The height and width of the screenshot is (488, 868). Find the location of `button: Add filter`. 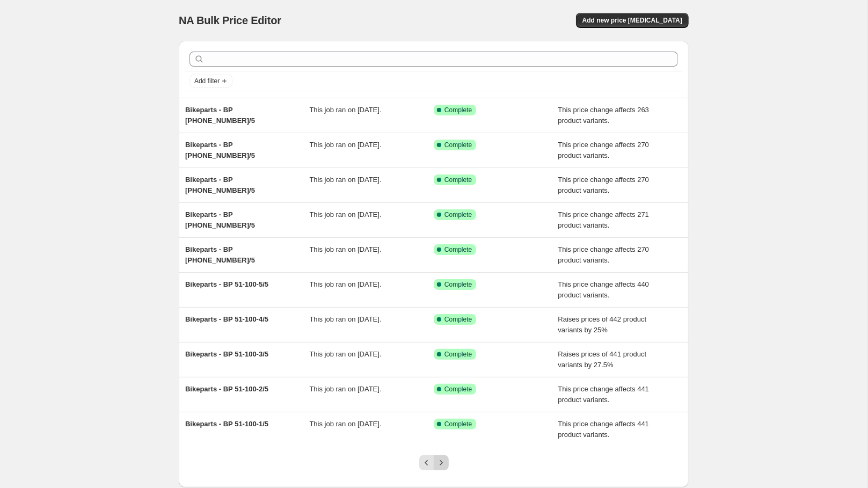

button: Add filter is located at coordinates (211, 81).